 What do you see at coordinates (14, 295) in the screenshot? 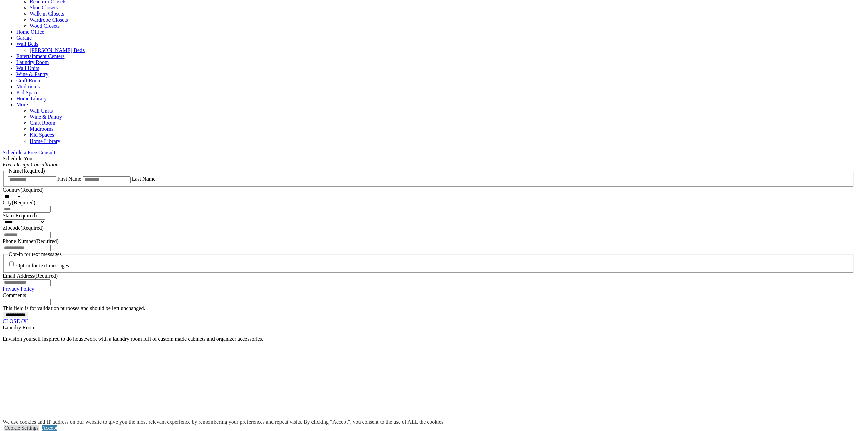
I see `label: Comments` at bounding box center [14, 295].